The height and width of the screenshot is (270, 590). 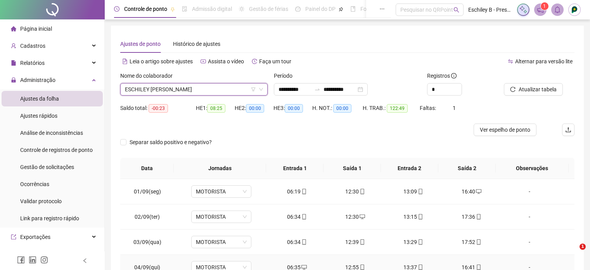 What do you see at coordinates (472, 191) in the screenshot?
I see `div: 16:40` at bounding box center [472, 191].